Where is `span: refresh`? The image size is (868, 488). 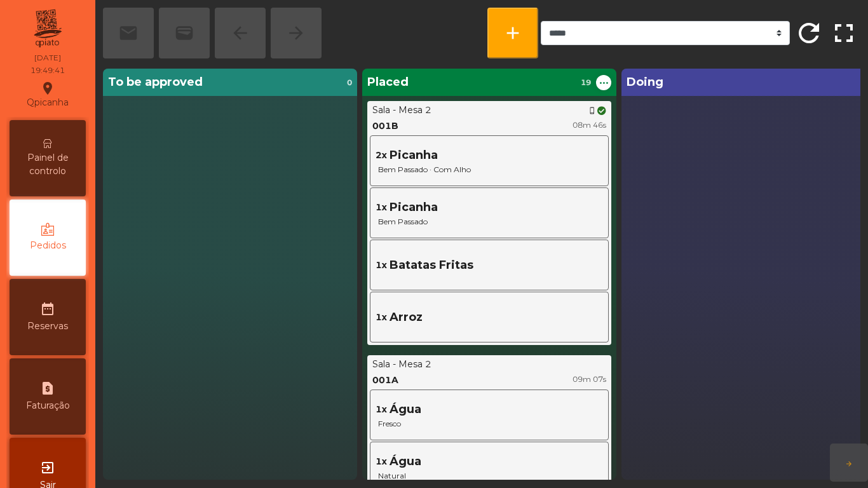 span: refresh is located at coordinates (808, 33).